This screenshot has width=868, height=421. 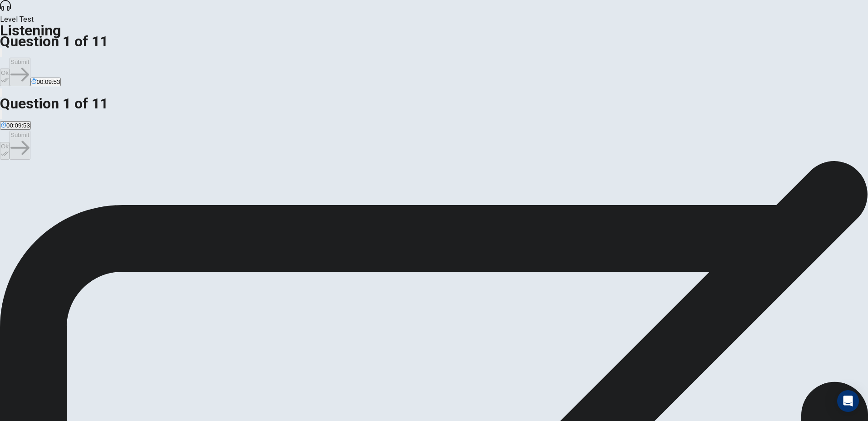 I want to click on div: Open Intercom Messenger, so click(x=848, y=401).